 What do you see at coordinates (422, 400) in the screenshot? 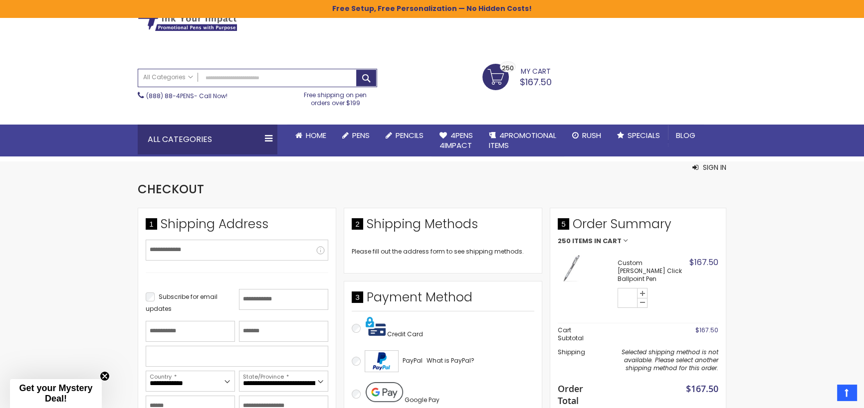
I see `span: Google Pay` at bounding box center [422, 400].